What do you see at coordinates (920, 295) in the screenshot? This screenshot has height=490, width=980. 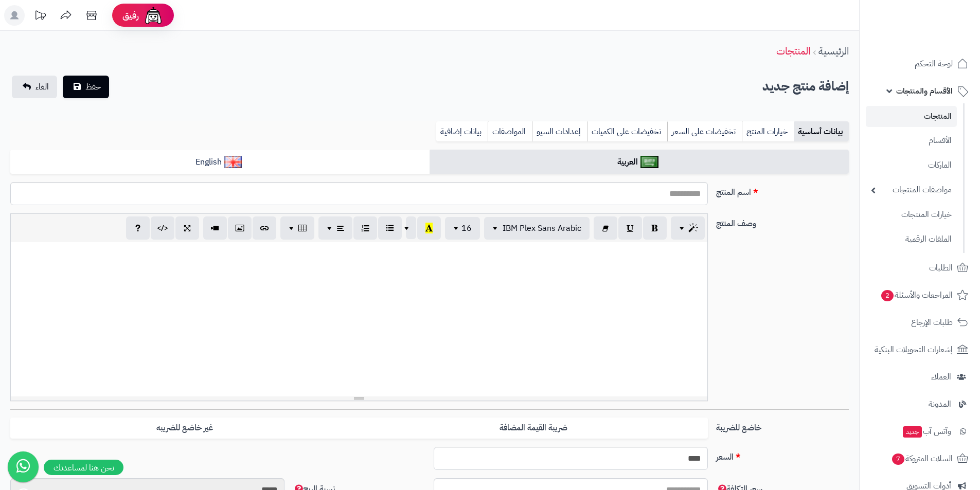 I see `a: المراجعات والأسئلة2` at bounding box center [920, 295].